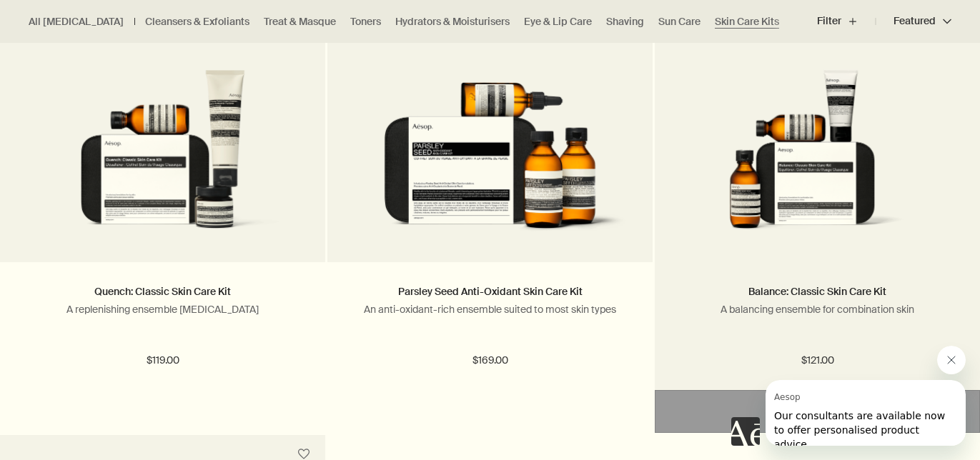 The width and height of the screenshot is (980, 460). I want to click on button: Featured, so click(914, 21).